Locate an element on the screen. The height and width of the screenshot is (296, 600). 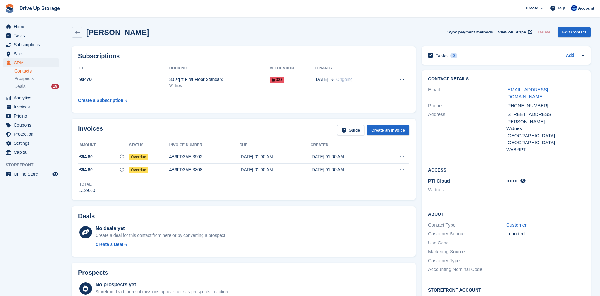
div: 0 is located at coordinates (454, 56).